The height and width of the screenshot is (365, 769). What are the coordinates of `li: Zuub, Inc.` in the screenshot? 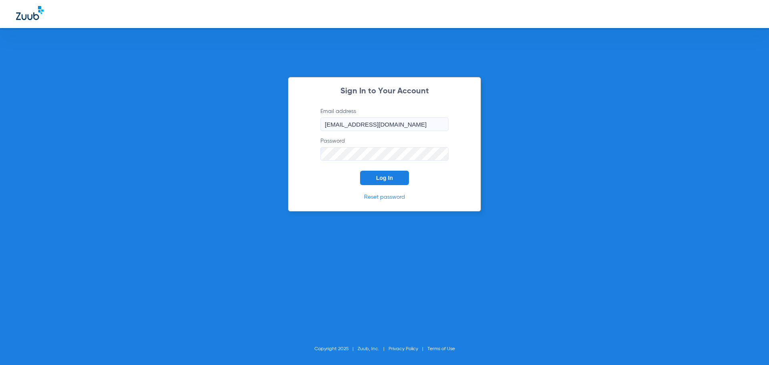 It's located at (373, 349).